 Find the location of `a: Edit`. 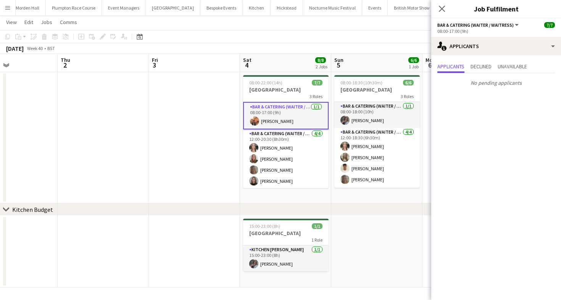

a: Edit is located at coordinates (29, 22).